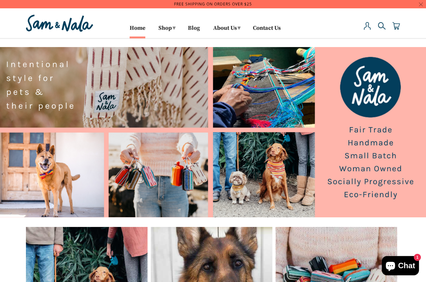  What do you see at coordinates (400, 266) in the screenshot?
I see `inbox-online-store-chat: Shopify online store chat` at bounding box center [400, 266].